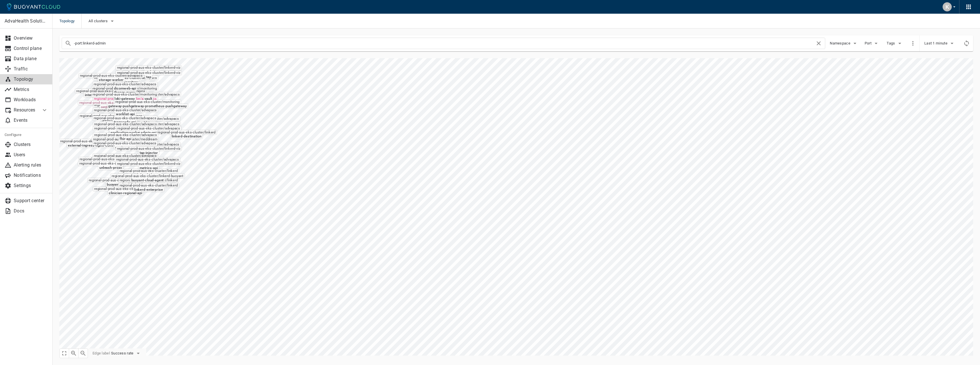  I want to click on p: Alerting rules, so click(31, 165).